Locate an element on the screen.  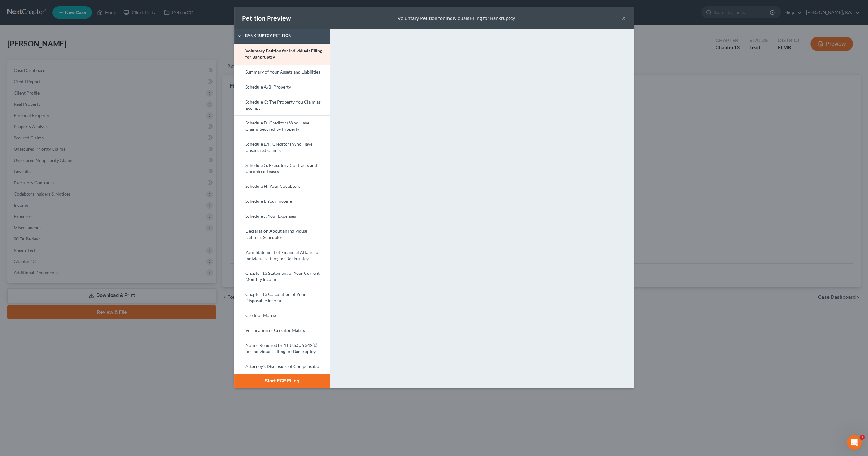
a: Schedule A/B: Property is located at coordinates (282, 87).